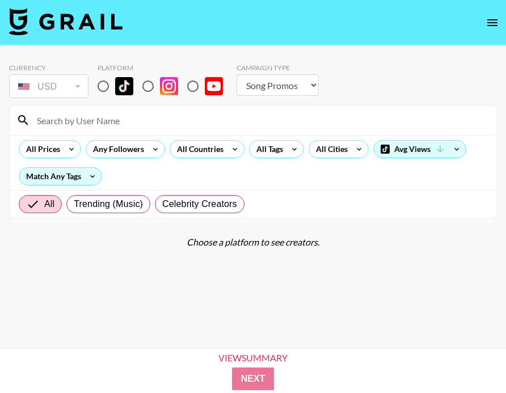 This screenshot has width=506, height=393. What do you see at coordinates (253, 242) in the screenshot?
I see `div: Choose a platform to see creators.` at bounding box center [253, 242].